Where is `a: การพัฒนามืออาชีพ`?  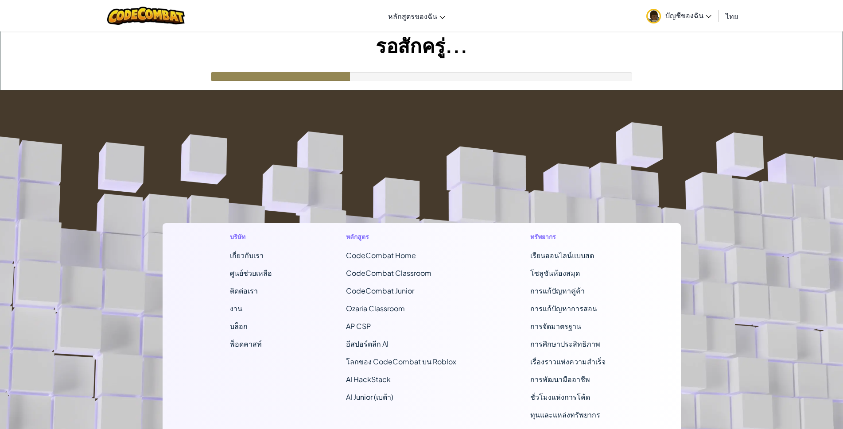
a: การพัฒนามืออาชีพ is located at coordinates (560, 379).